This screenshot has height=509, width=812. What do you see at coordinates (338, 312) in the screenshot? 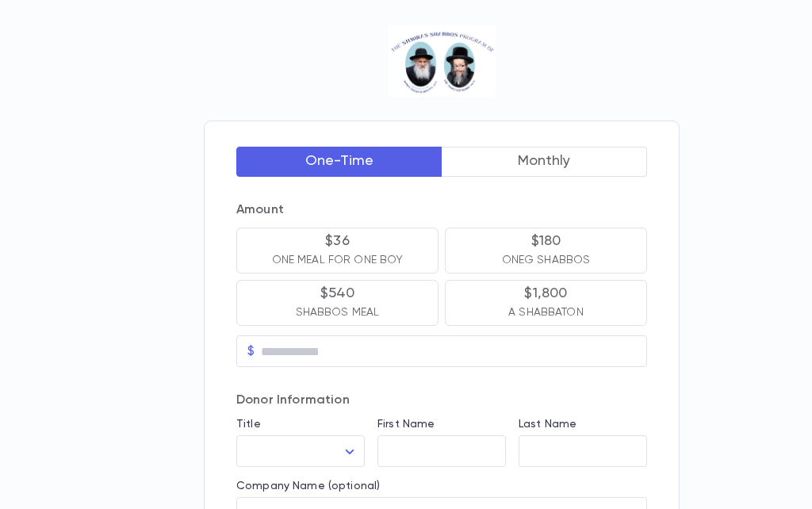
I see `p: SHABBOS MEAL` at bounding box center [338, 312].